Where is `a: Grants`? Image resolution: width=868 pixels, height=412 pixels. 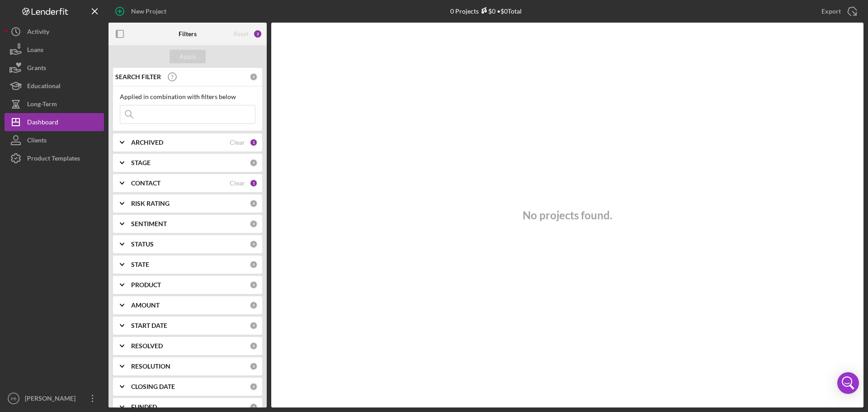
a: Grants is located at coordinates (55, 68).